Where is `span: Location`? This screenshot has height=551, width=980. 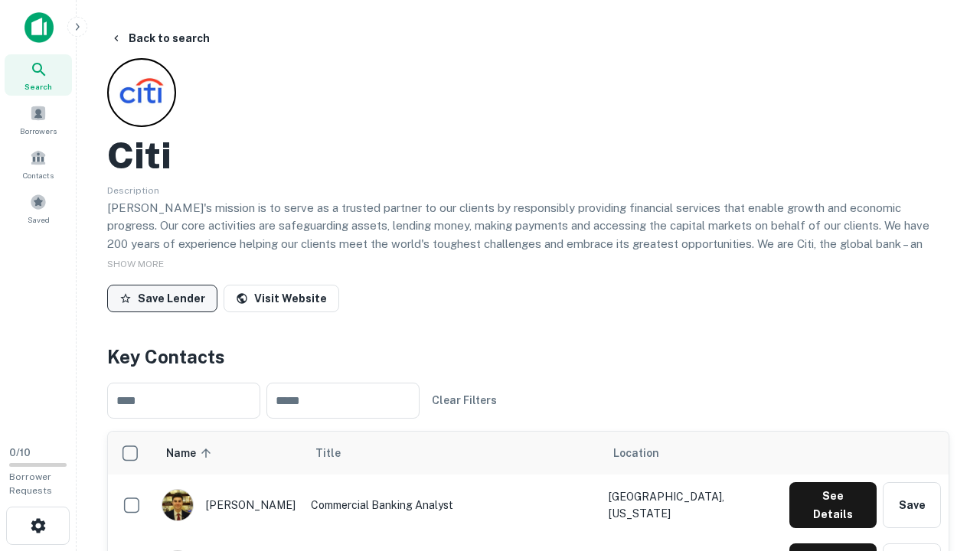 span: Location is located at coordinates (636, 453).